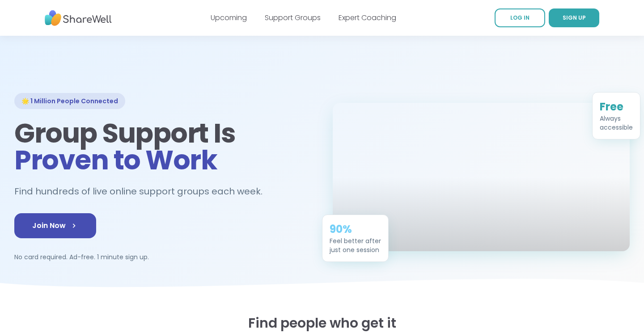 The height and width of the screenshot is (333, 644). Describe the element at coordinates (520, 17) in the screenshot. I see `span: LOG IN` at that location.